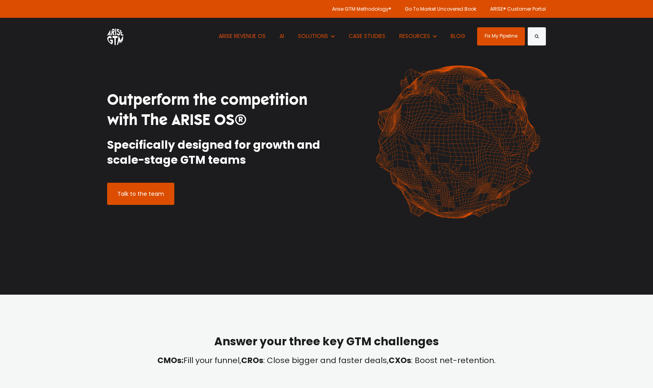 This screenshot has height=388, width=653. I want to click on button: Show submenu for RESOURCES RESOURCES, so click(418, 36).